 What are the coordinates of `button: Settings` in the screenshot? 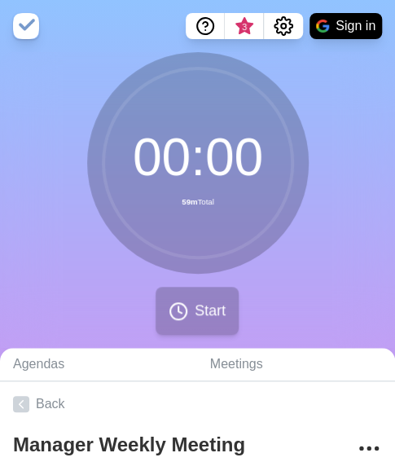 It's located at (284, 26).